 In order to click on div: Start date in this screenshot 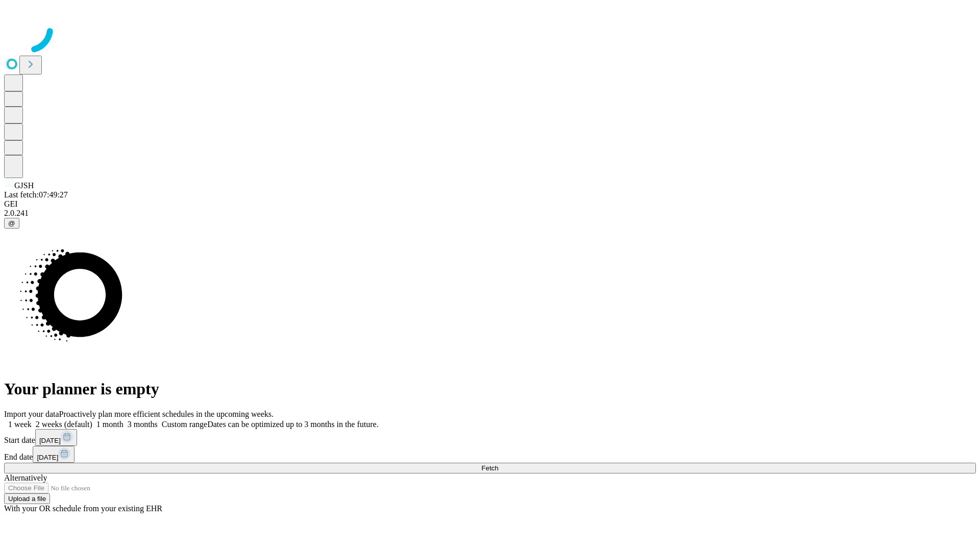, I will do `click(490, 437)`.